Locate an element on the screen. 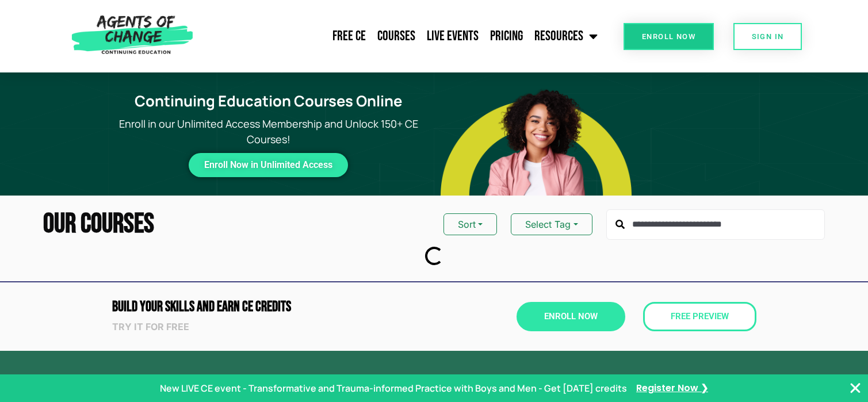 This screenshot has width=868, height=402. h1: Continuing Education Courses Online is located at coordinates (268, 101).